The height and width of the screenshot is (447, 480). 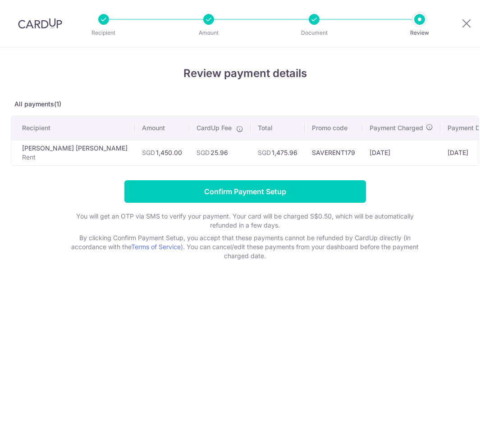 I want to click on h4: Review payment details, so click(x=245, y=74).